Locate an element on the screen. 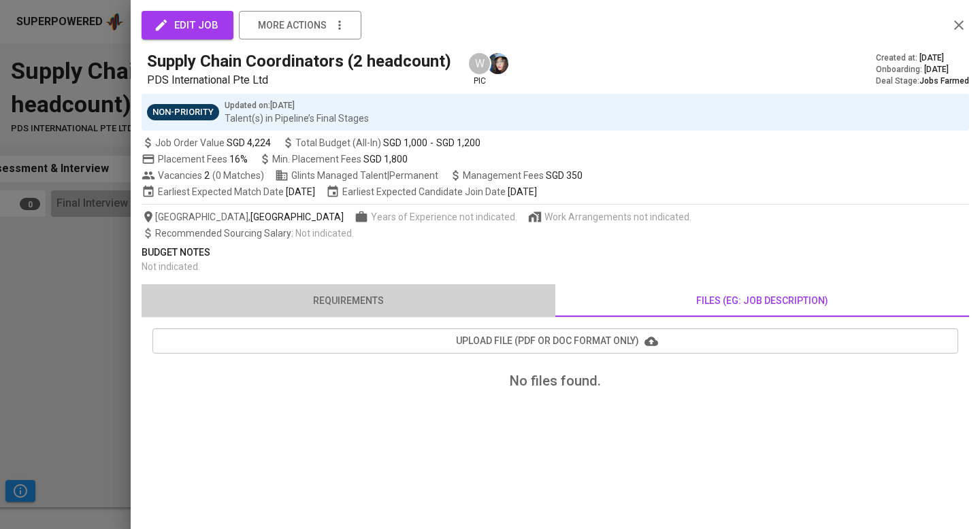 The image size is (980, 529). span: Vacancies ( 0 Matches ) is located at coordinates (203, 175).